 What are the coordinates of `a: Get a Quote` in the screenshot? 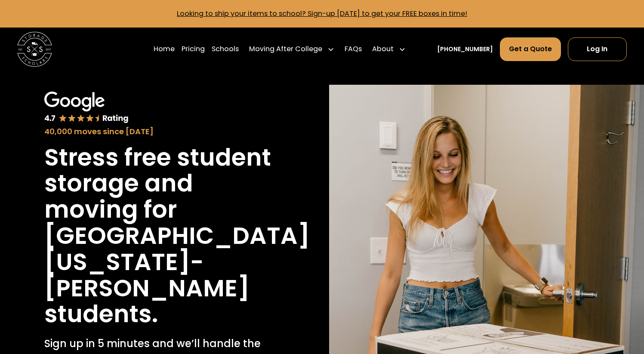 It's located at (530, 49).